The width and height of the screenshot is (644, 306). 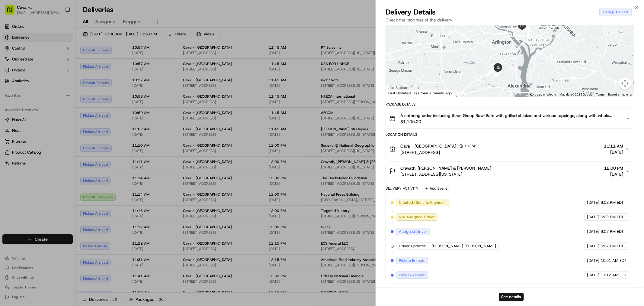 I want to click on div: 12, so click(x=498, y=73).